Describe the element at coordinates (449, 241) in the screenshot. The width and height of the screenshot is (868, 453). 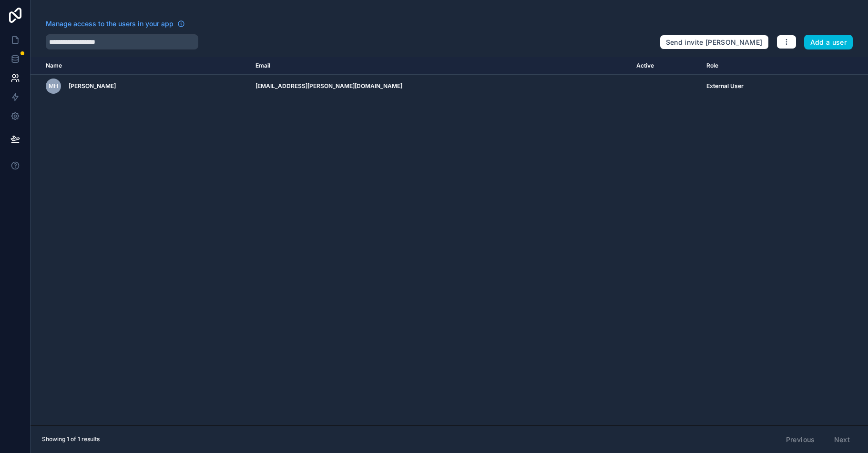
I see `div: scrollable content` at that location.